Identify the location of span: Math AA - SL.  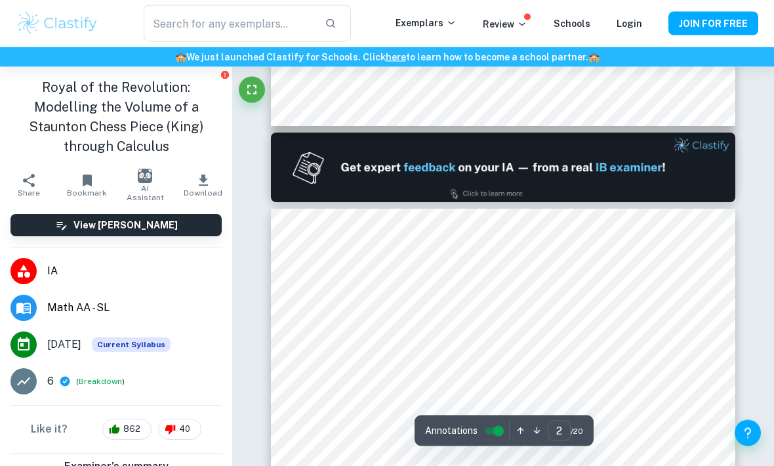
(134, 308).